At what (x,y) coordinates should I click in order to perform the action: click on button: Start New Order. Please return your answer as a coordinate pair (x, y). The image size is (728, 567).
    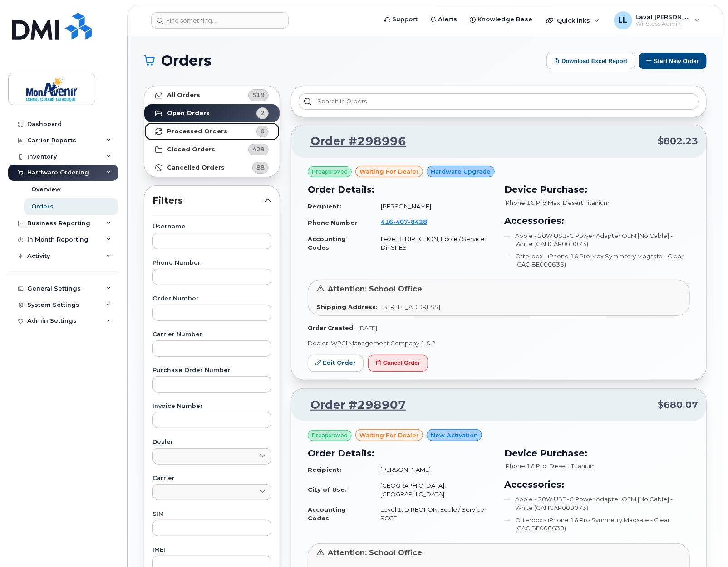
    Looking at the image, I should click on (672, 61).